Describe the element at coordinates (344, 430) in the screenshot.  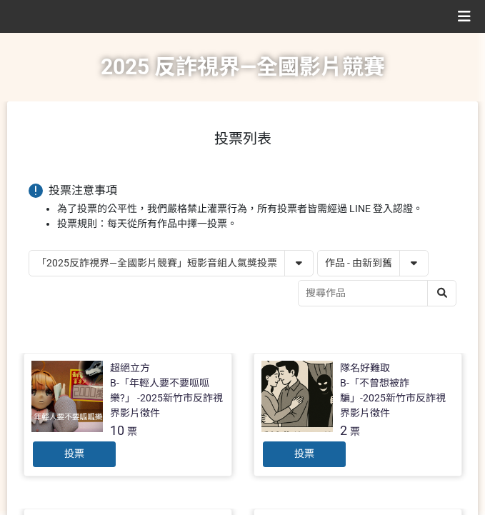
I see `span: 2` at that location.